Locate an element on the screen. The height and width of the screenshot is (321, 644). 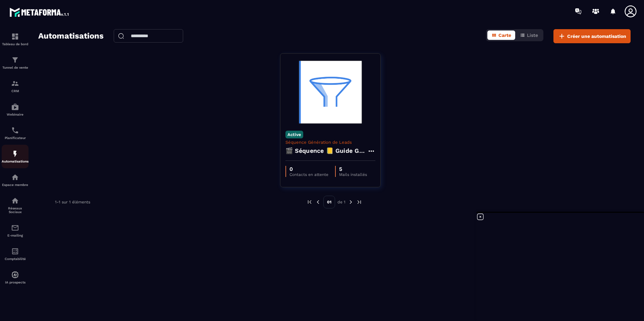
a: formationformationCRM is located at coordinates (15, 86).